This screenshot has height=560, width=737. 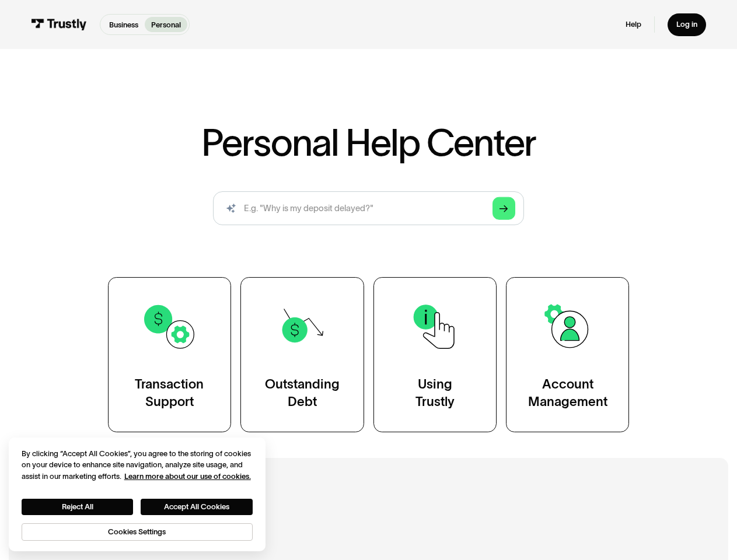 What do you see at coordinates (187, 477) in the screenshot?
I see `a: More information about your privacy, opens in a new tab` at bounding box center [187, 477].